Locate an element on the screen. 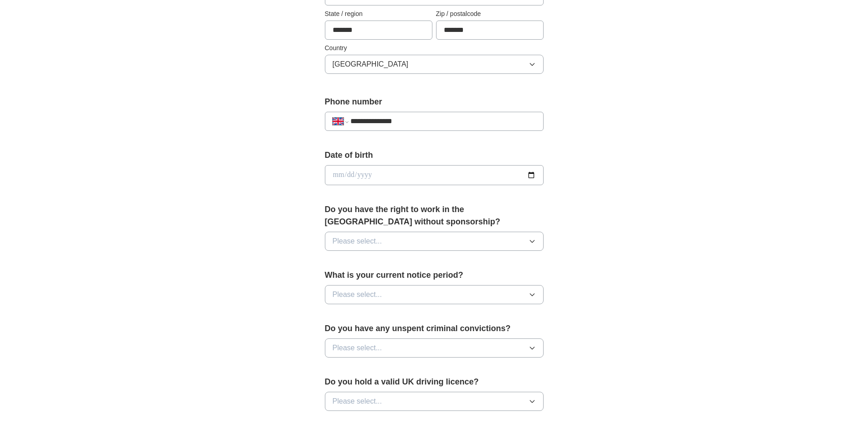 Image resolution: width=868 pixels, height=431 pixels. label: Zip / postalcode is located at coordinates (490, 14).